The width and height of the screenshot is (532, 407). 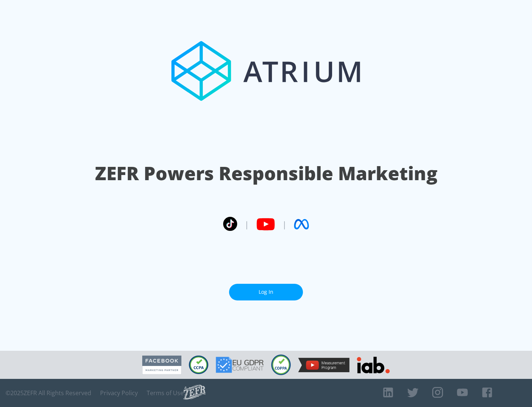 I want to click on span: © 2025 ZEFR All Rights Reserved, so click(x=48, y=393).